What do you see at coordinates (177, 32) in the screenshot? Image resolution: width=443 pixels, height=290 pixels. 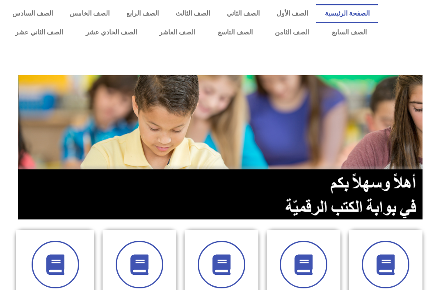 I see `a: الصف العاشر` at bounding box center [177, 32].